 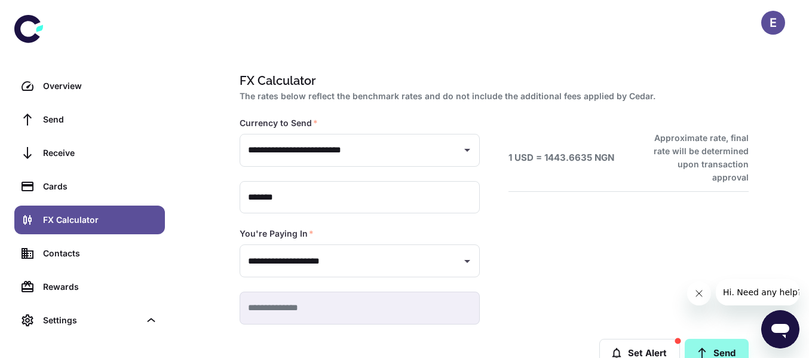 What do you see at coordinates (100, 153) in the screenshot?
I see `div: Receive` at bounding box center [100, 153].